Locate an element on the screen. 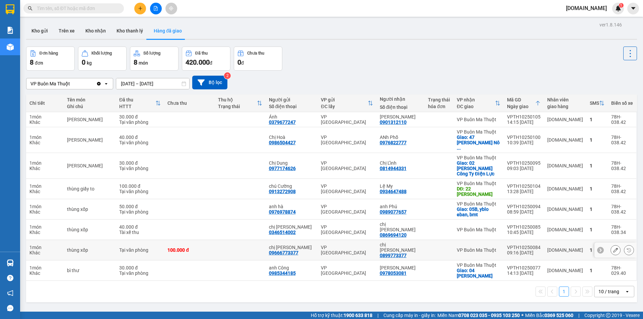 The height and width of the screenshot is (319, 643). strong: 0708 023 035 - 0935 103 250 is located at coordinates (489, 316).